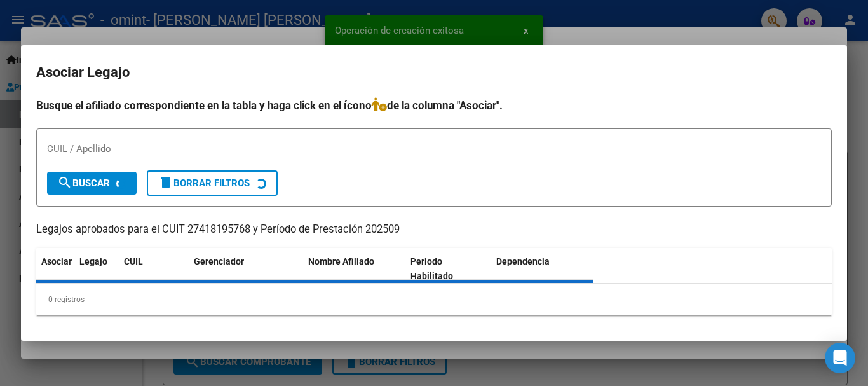  I want to click on h2: Asociar Legajo, so click(434, 72).